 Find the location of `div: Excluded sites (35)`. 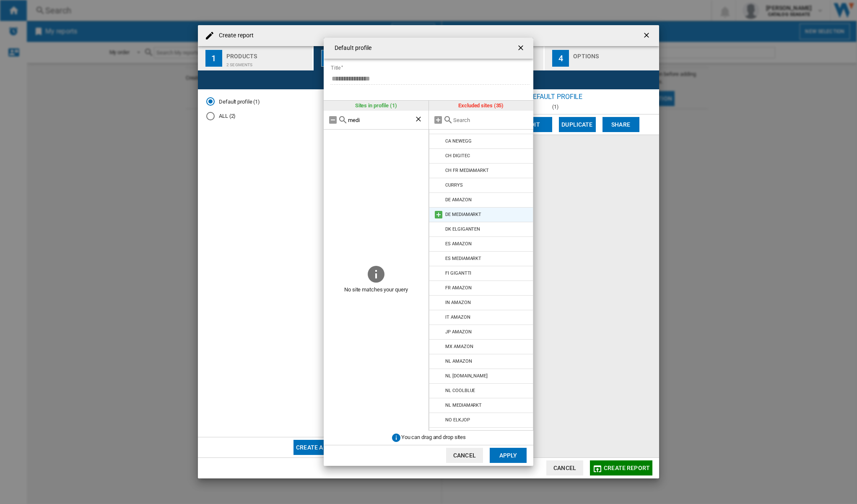

div: Excluded sites (35) is located at coordinates (481, 106).